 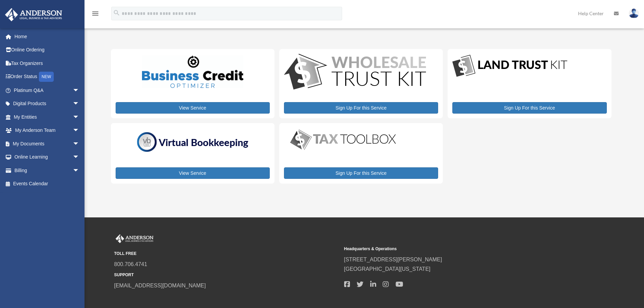 I want to click on a: My Documentsarrow_drop_down, so click(x=47, y=144).